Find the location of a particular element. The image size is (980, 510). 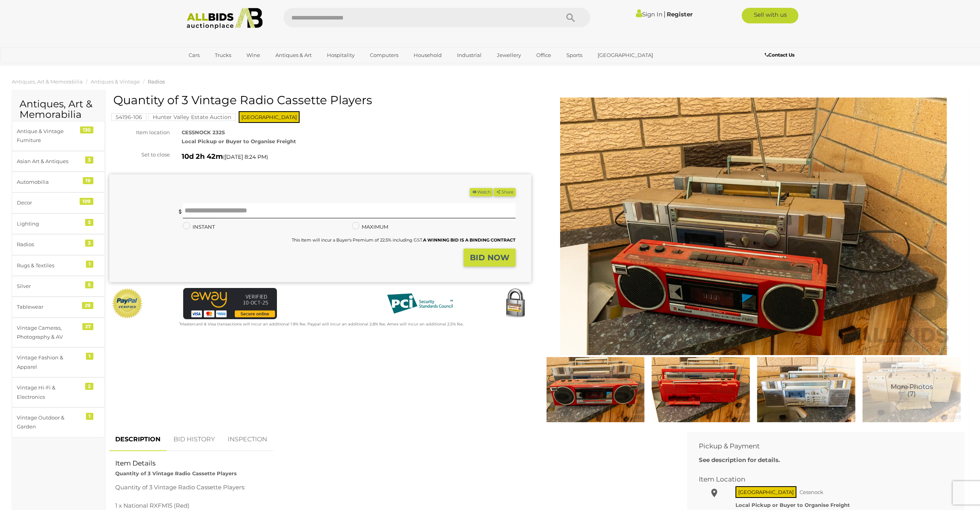

span: Antiques, Art & Memorabilia is located at coordinates (47, 82).